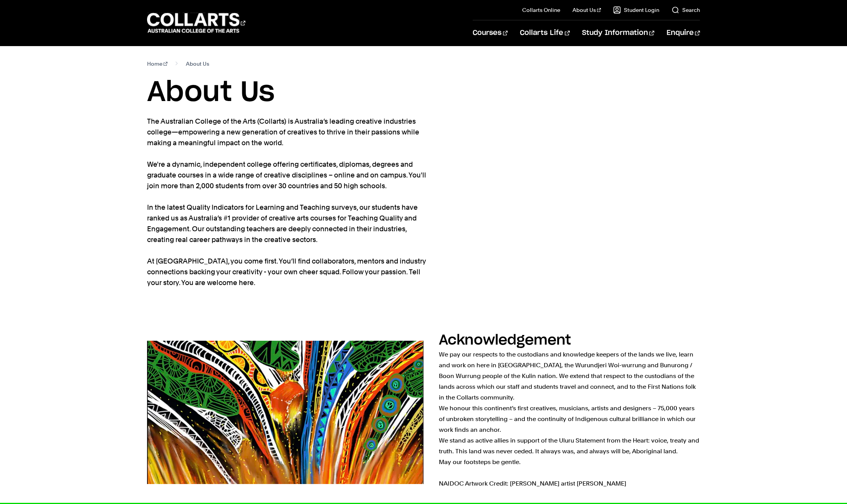 This screenshot has height=504, width=847. What do you see at coordinates (636, 10) in the screenshot?
I see `a: Student Login` at bounding box center [636, 10].